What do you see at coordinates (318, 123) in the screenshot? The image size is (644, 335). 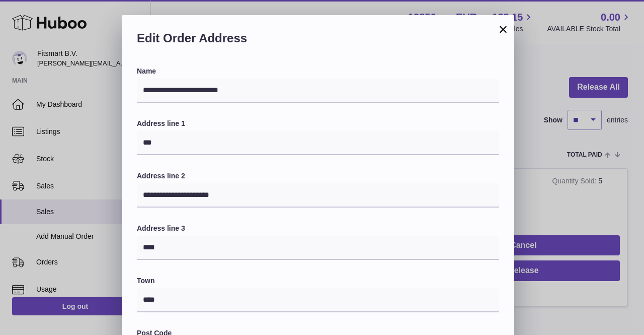 I see `label: Address line 1` at bounding box center [318, 123].